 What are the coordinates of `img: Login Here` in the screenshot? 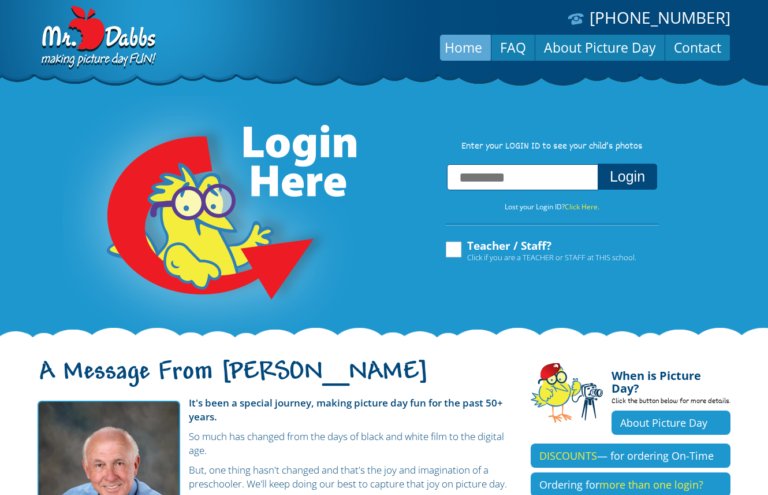 It's located at (211, 217).